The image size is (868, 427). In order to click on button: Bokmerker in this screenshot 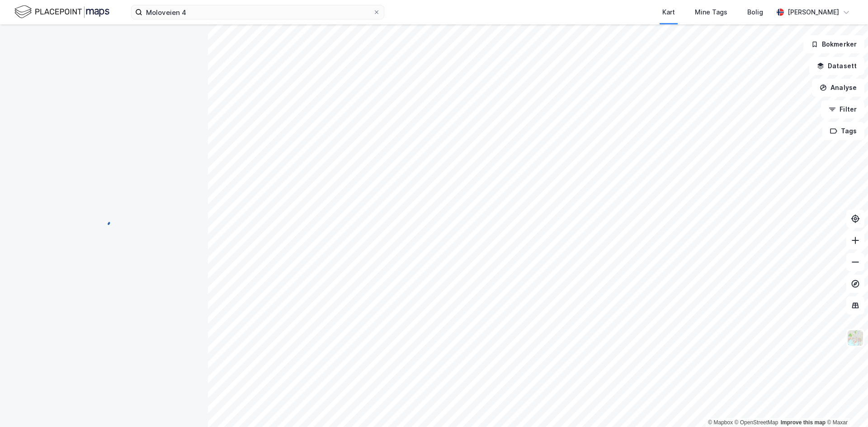, I will do `click(834, 45)`.